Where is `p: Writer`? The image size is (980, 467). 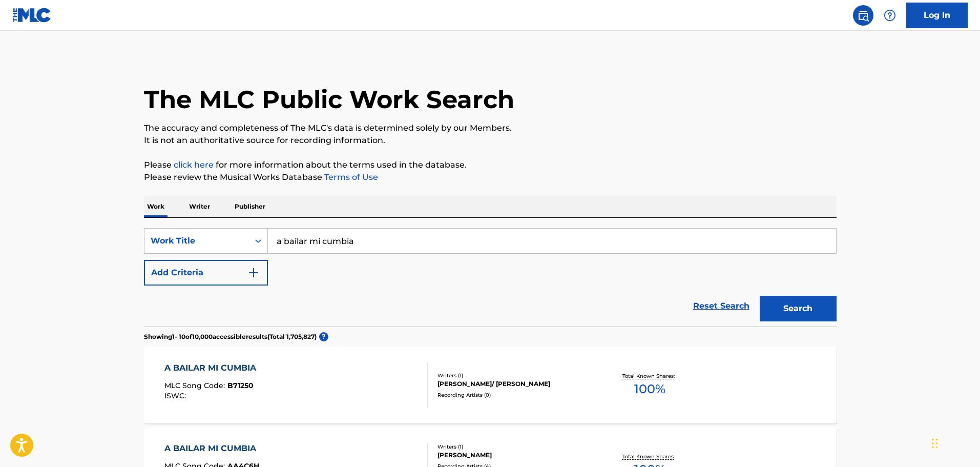
p: Writer is located at coordinates (199, 207).